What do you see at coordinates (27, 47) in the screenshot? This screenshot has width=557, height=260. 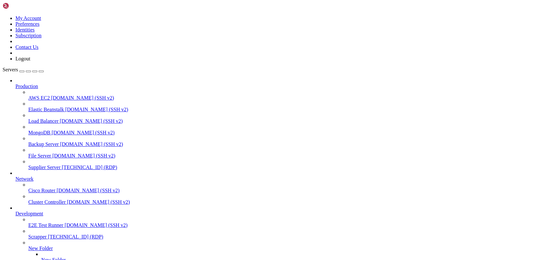 I see `a: Contact Us` at bounding box center [27, 47].